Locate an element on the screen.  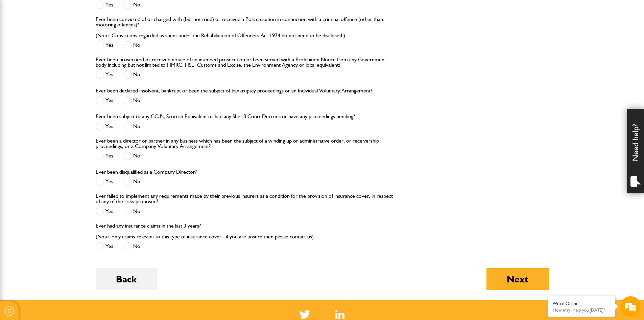
input: Enter your last name is located at coordinates (66, 70).